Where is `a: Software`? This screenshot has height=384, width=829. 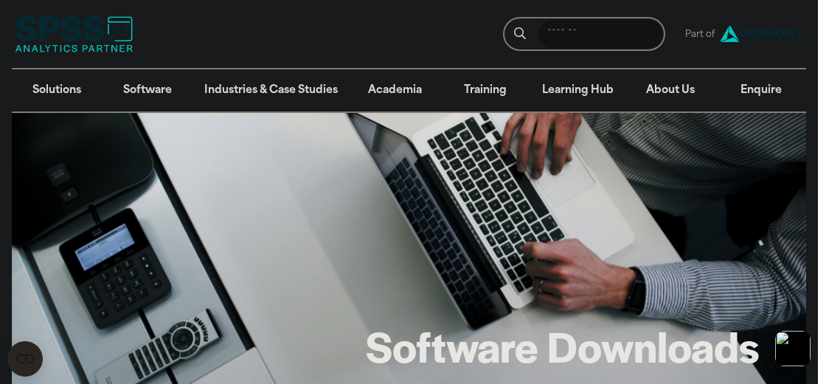
a: Software is located at coordinates (147, 91).